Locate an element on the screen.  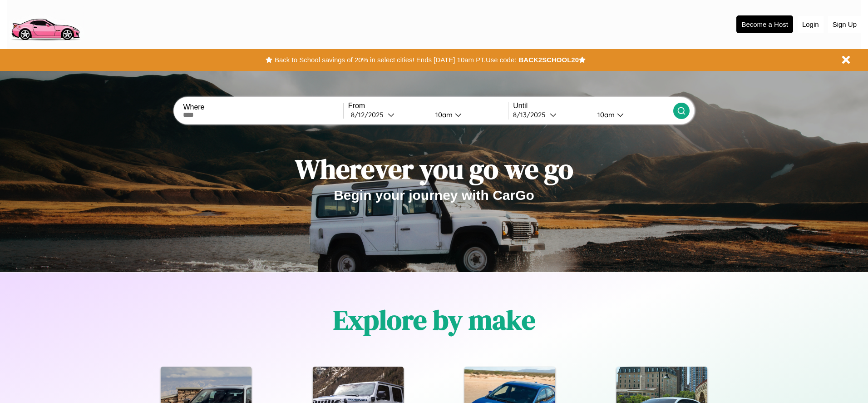
button: Login is located at coordinates (811, 24).